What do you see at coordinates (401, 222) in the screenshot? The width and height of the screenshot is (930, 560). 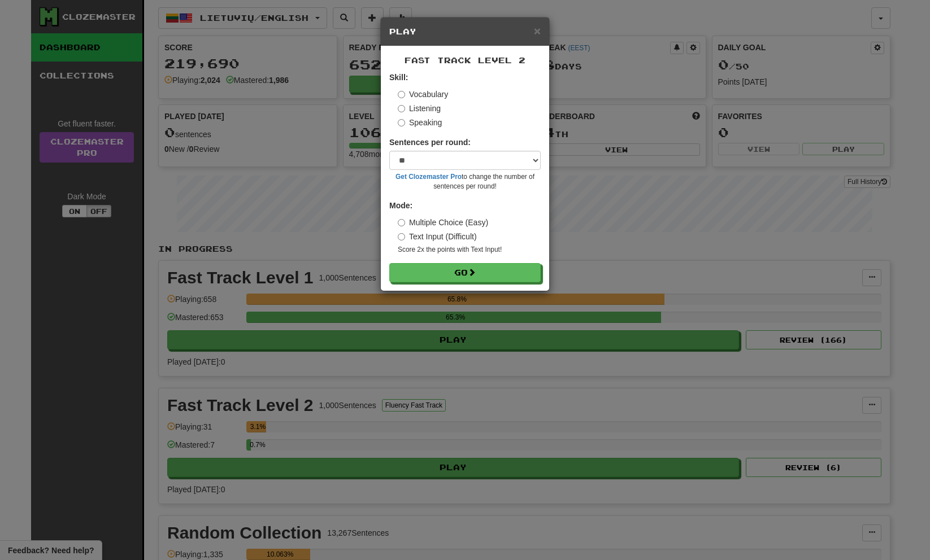 I see `input: Multiple Choice (Easy)` at bounding box center [401, 222].